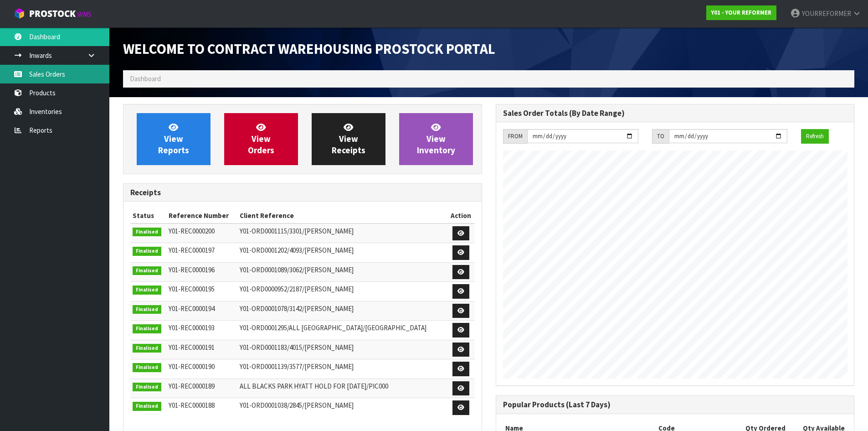 The height and width of the screenshot is (431, 868). What do you see at coordinates (742, 13) in the screenshot?
I see `strong: Y01 - YOUR REFORMER` at bounding box center [742, 13].